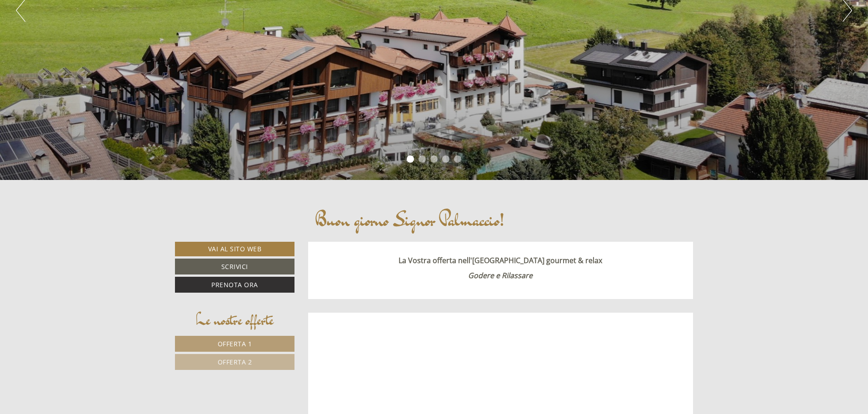 The width and height of the screenshot is (868, 414). Describe the element at coordinates (409, 220) in the screenshot. I see `h1: Buon giorno Signor Palmaccio!` at that location.